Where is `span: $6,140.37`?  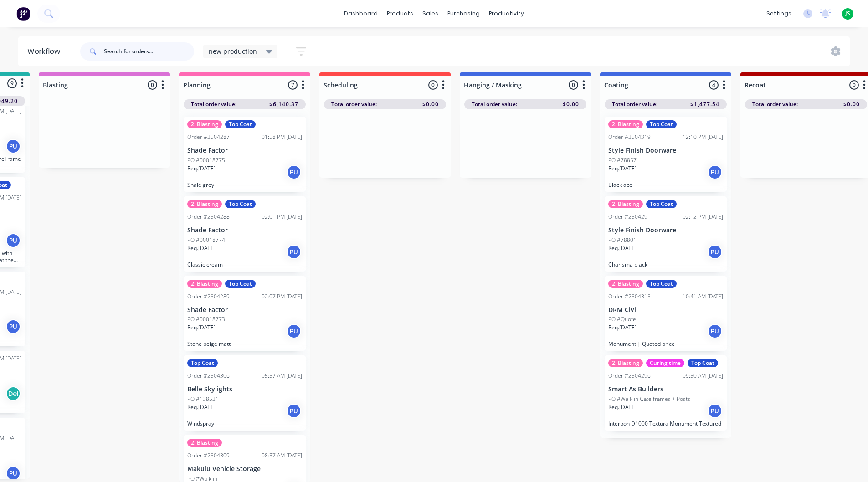
span: $6,140.37 is located at coordinates (284, 104).